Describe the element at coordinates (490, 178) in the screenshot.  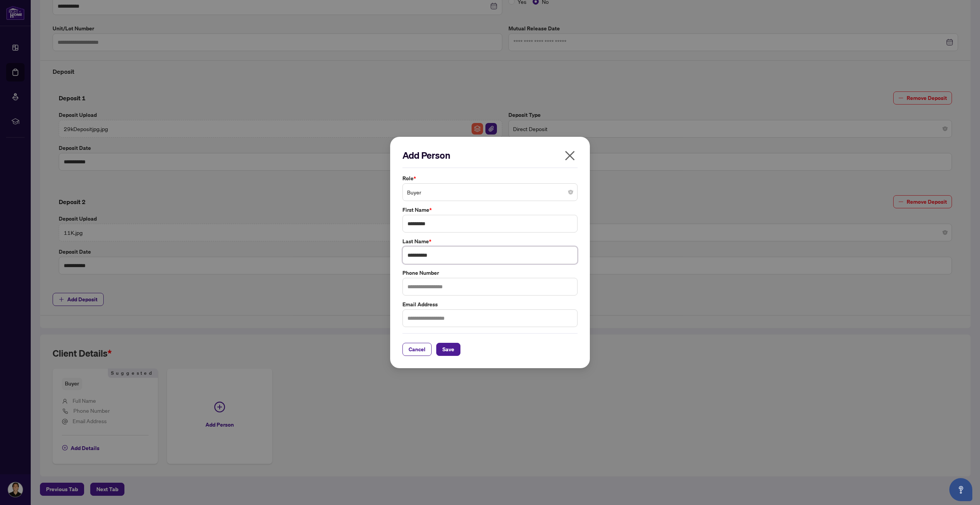
I see `label: Role` at that location.